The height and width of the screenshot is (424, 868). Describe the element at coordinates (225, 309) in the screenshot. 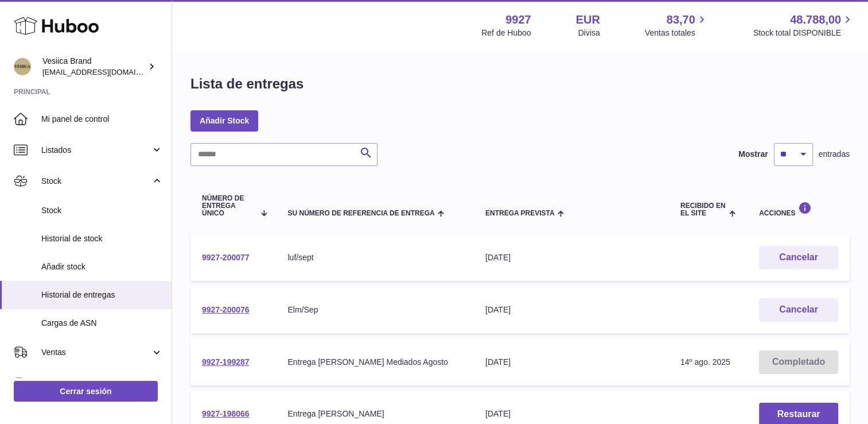

I see `a: 9927-200076` at that location.